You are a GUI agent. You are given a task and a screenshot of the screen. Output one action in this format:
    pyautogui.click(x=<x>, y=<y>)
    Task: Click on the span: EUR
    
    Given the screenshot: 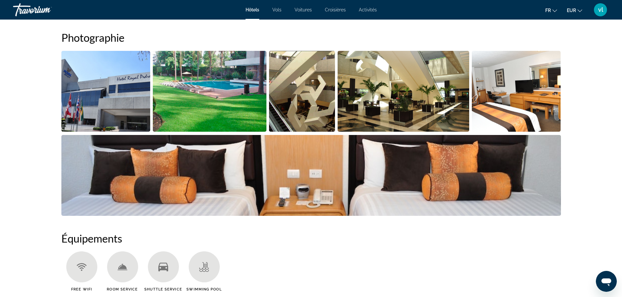 What is the action you would take?
    pyautogui.click(x=571, y=10)
    